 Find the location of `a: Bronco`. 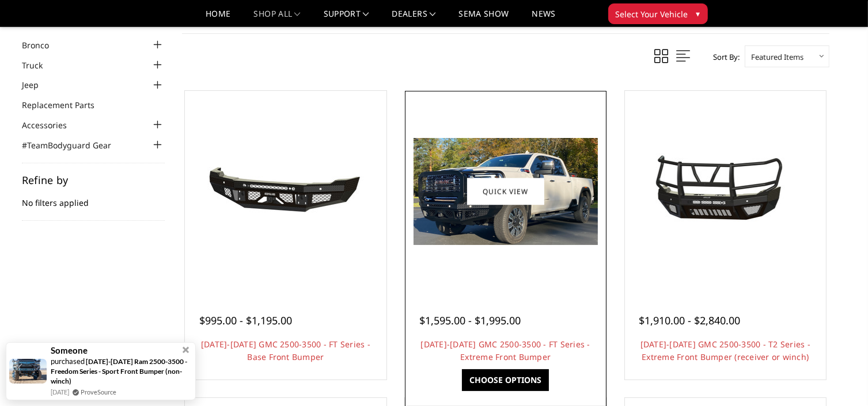

a: Bronco is located at coordinates (43, 45).